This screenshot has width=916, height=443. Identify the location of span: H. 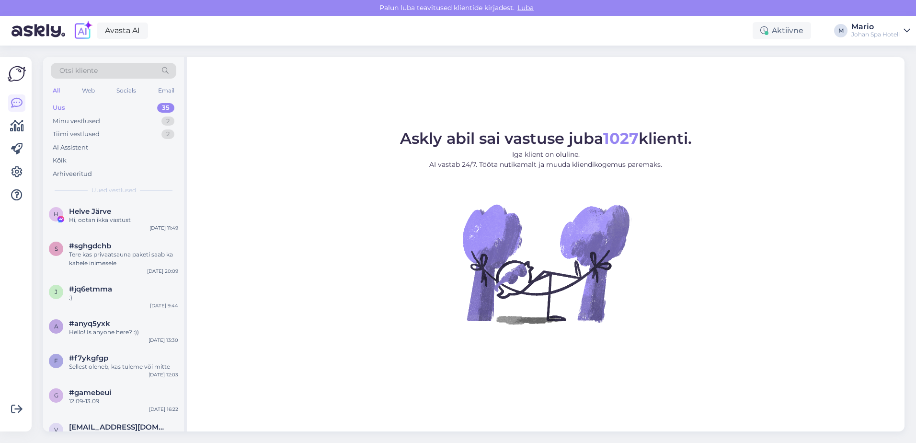
(56, 214).